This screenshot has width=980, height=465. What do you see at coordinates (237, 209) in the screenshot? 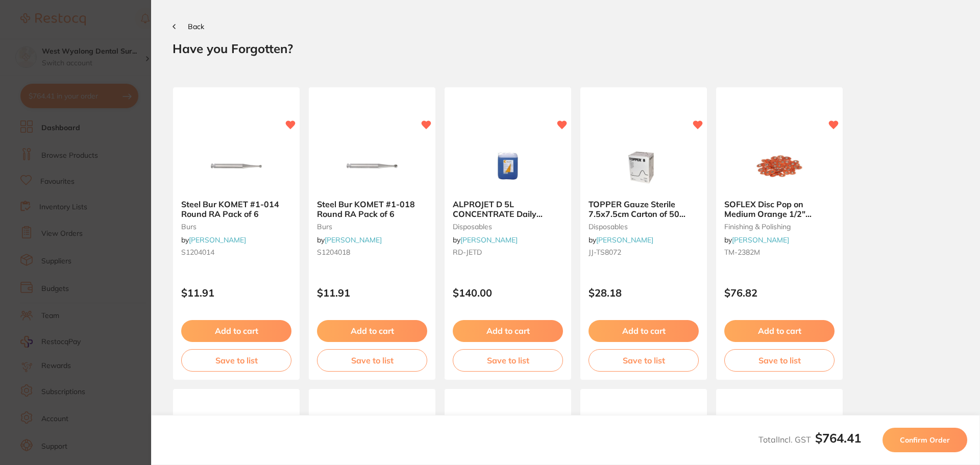
I see `b: Steel Bur KOMET #1-014 Round RA Pack of 6` at bounding box center [237, 209].